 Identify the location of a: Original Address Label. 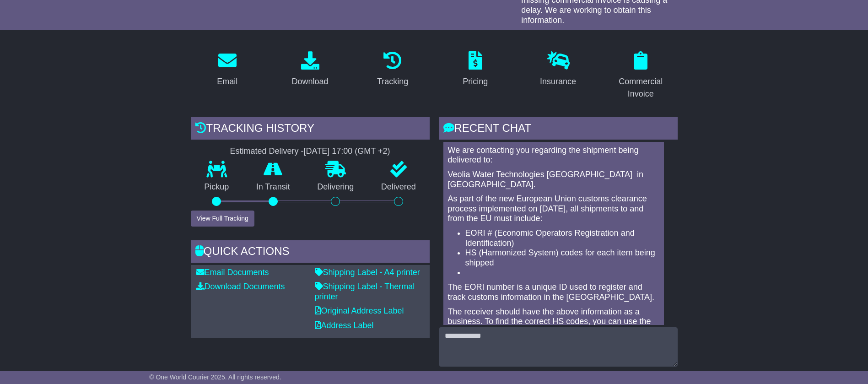
(359, 310).